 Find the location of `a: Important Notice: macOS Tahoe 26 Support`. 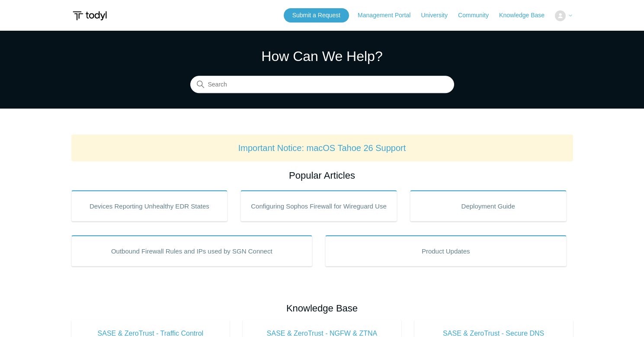

a: Important Notice: macOS Tahoe 26 Support is located at coordinates (322, 148).